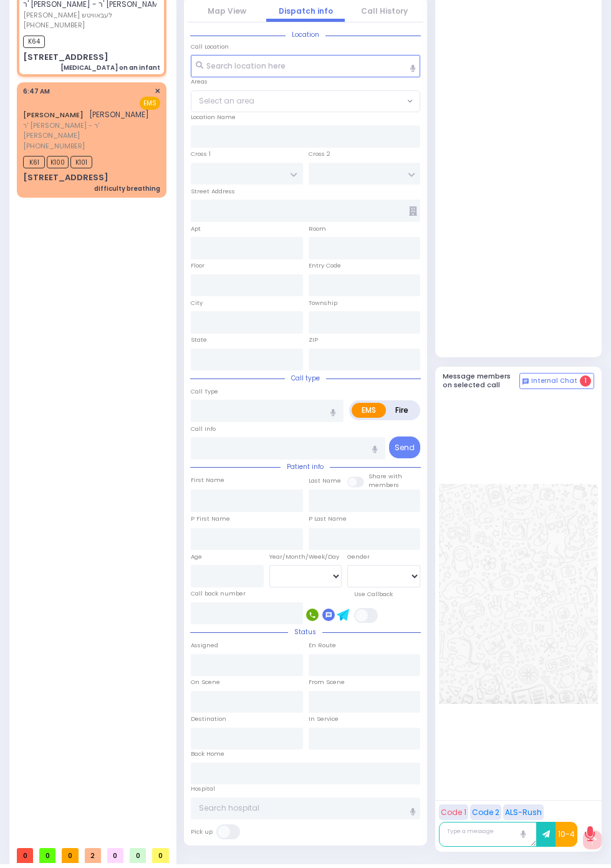 This screenshot has height=868, width=611. Describe the element at coordinates (208, 754) in the screenshot. I see `label: Back Home` at that location.